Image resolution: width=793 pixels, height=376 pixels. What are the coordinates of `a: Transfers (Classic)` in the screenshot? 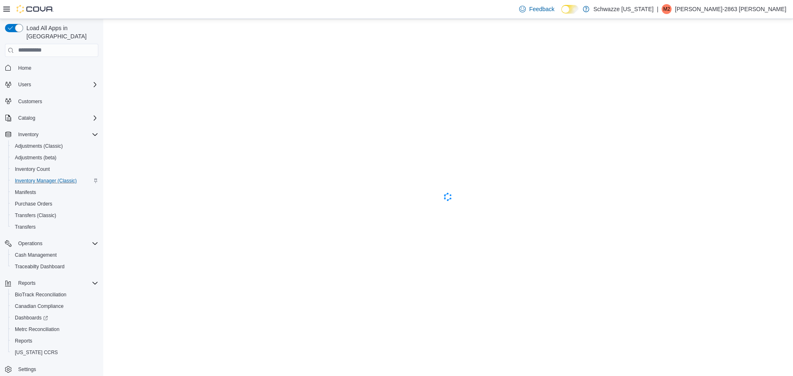 It's located at (35, 215).